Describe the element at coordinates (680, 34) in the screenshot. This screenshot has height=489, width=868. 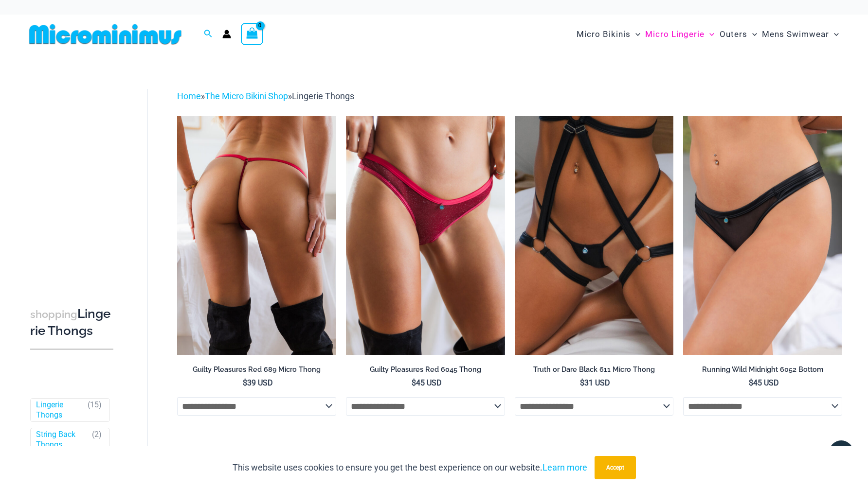
I see `a: Micro LingerieMenu ToggleMenu Toggle` at that location.